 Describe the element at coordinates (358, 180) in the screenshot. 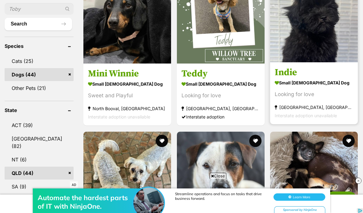

I see `img: close_rtb.svg` at that location.